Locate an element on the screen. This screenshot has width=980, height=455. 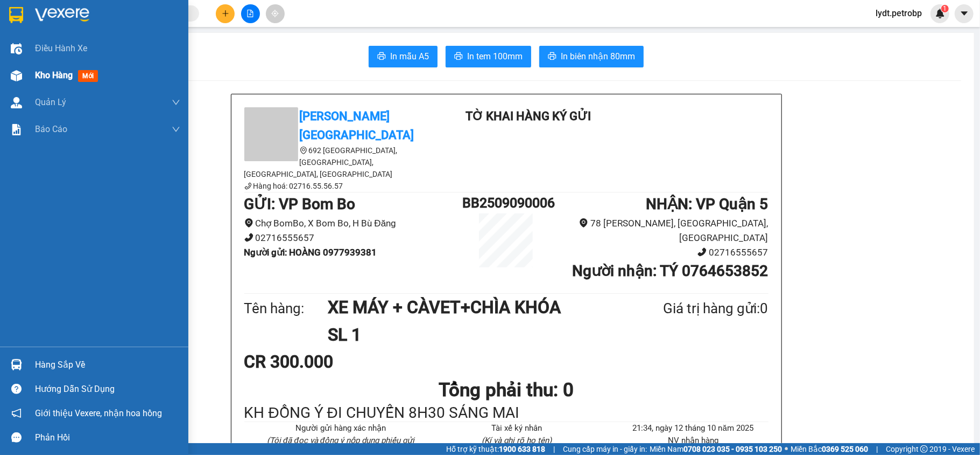
button: printerIn mẫu A5 is located at coordinates (403, 57).